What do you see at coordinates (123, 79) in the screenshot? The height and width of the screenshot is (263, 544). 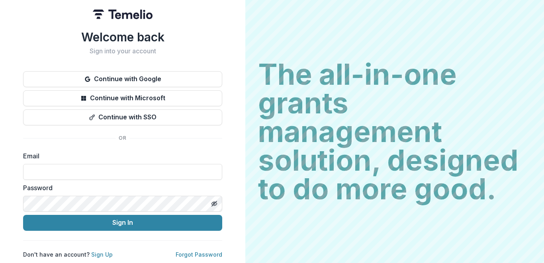 I see `button: Continue with Google` at bounding box center [123, 79].